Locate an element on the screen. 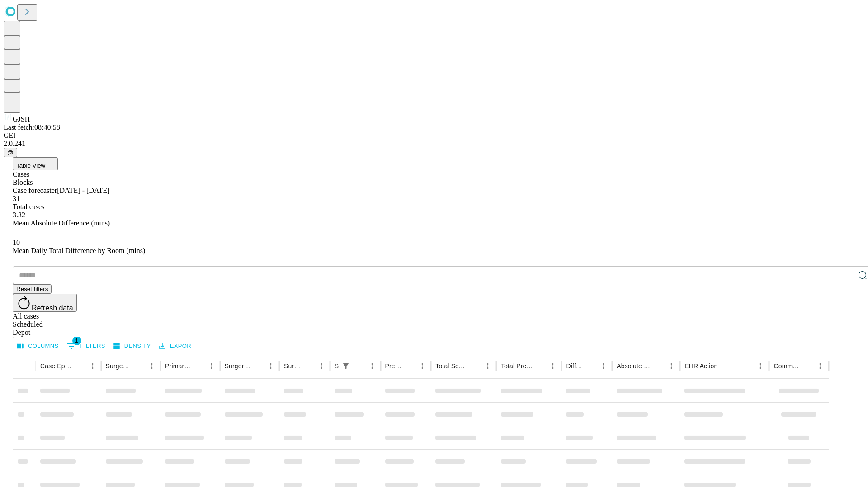  div: Surgery Date is located at coordinates (293, 366).